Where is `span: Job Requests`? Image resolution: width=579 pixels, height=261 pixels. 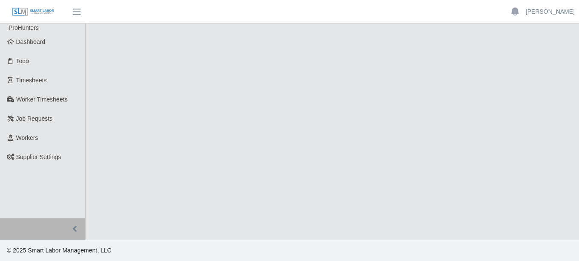 span: Job Requests is located at coordinates (35, 118).